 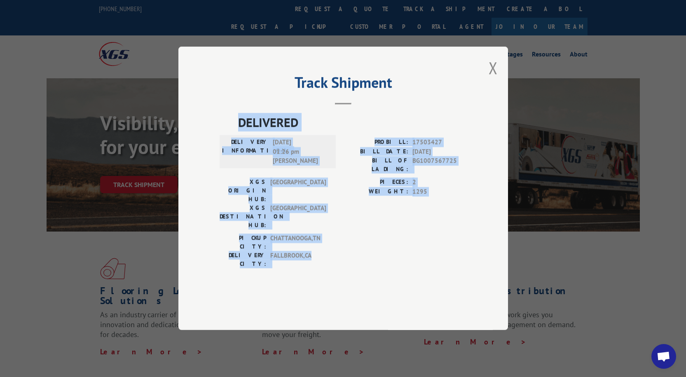 I want to click on label: WEIGHT:, so click(x=376, y=192).